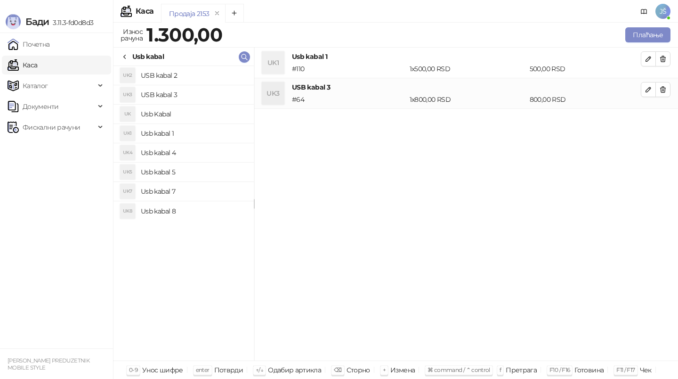  What do you see at coordinates (131, 35) in the screenshot?
I see `div: Износ рачуна` at bounding box center [131, 35].